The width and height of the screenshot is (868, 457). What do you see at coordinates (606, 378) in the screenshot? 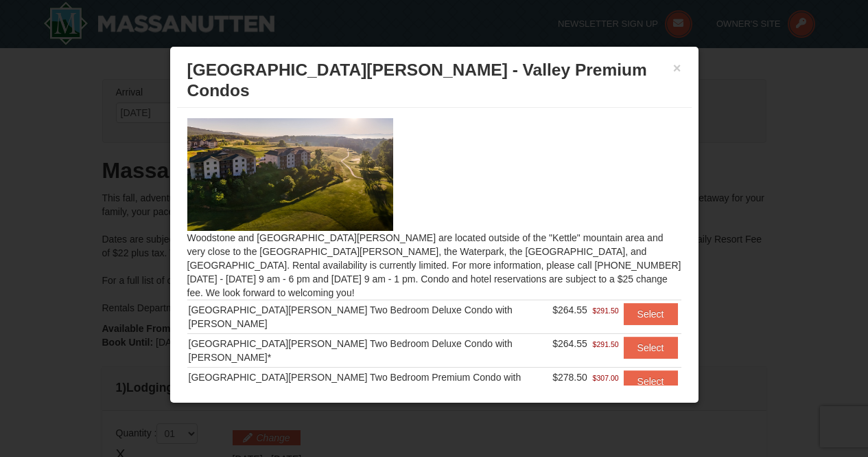
I see `span: $307.00` at bounding box center [606, 378].